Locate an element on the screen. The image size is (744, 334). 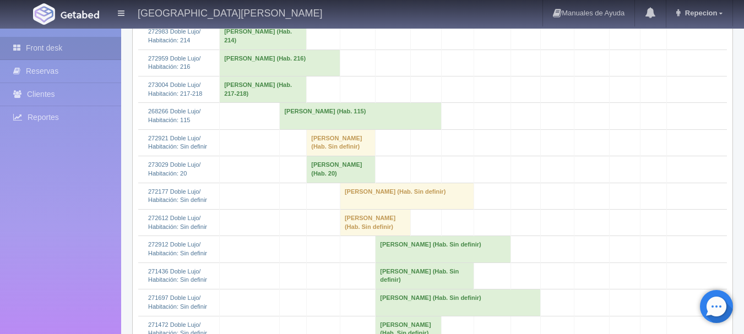
a: 268266 Doble Lujo/Habitación: 115 is located at coordinates (174, 116).